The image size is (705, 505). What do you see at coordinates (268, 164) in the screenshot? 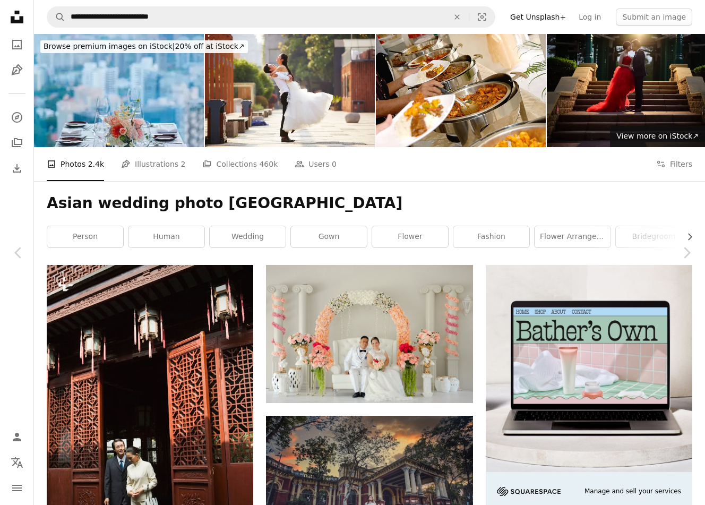
I see `span: 460k` at bounding box center [268, 164].